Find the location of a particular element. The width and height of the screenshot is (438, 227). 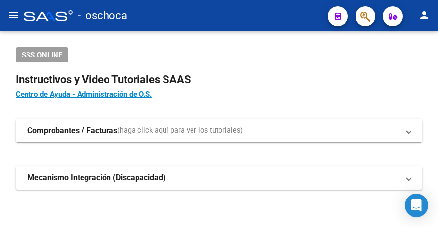

strong: Mecanismo Integración (Discapacidad) is located at coordinates (97, 178).